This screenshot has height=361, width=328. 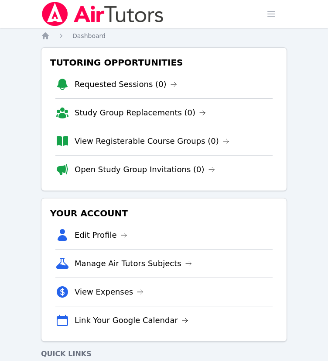 I want to click on a: Study Group Replacements (0), so click(x=140, y=113).